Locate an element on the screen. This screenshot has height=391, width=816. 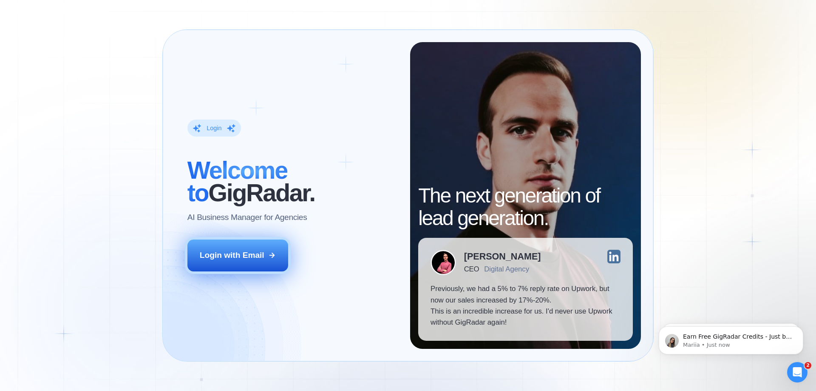
p: Previously, we had a 5% to 7% reply rate on Upwork, but now our sales increased by 17%-20%. This ... is located at coordinates (525, 306).